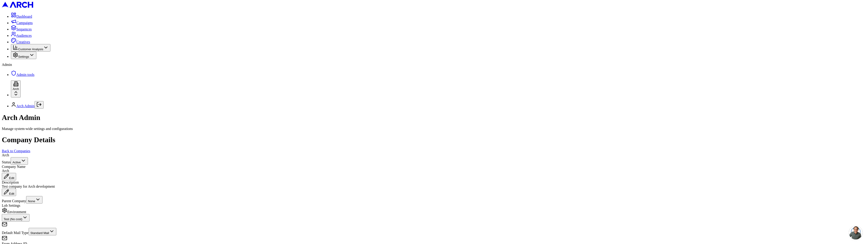 This screenshot has width=868, height=244. Describe the element at coordinates (6, 162) in the screenshot. I see `label: Status` at that location.